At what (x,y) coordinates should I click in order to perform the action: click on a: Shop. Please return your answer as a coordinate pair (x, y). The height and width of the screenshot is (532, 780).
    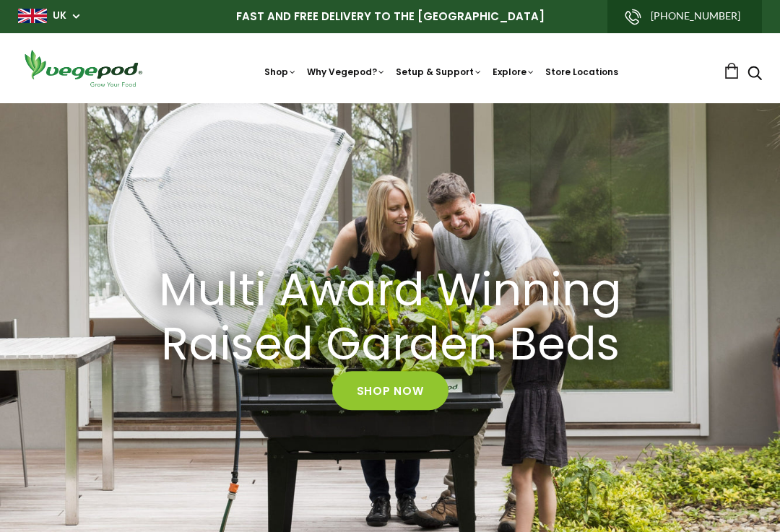
    Looking at the image, I should click on (281, 72).